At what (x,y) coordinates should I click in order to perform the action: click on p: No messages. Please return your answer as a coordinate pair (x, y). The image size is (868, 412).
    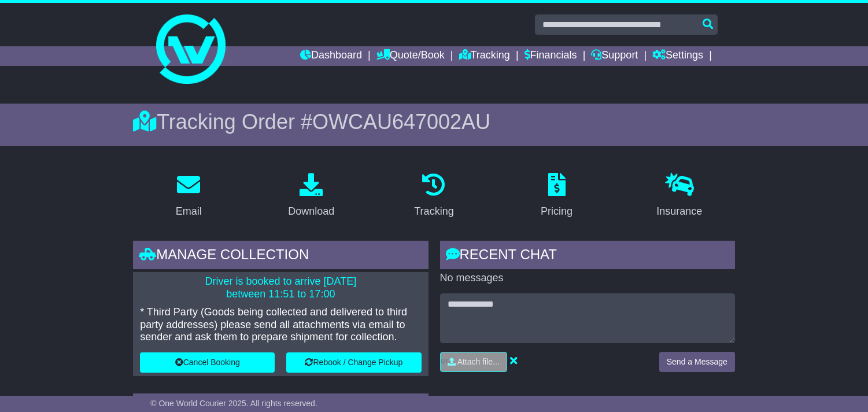
    Looking at the image, I should click on (588, 278).